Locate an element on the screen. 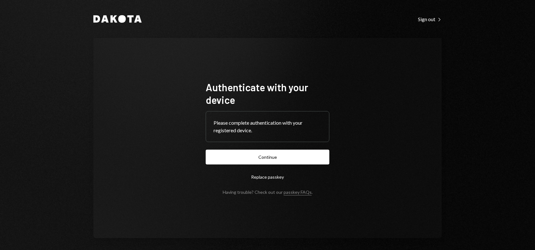 The image size is (535, 250). button: Continue is located at coordinates (267, 157).